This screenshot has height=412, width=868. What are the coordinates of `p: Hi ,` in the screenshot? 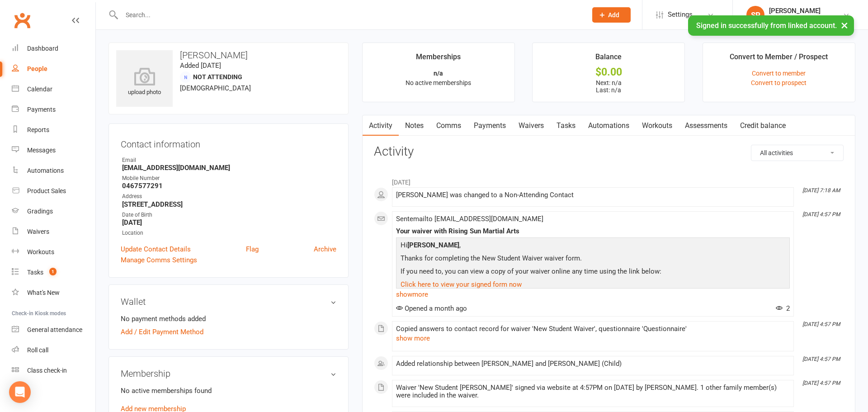 It's located at (593, 246).